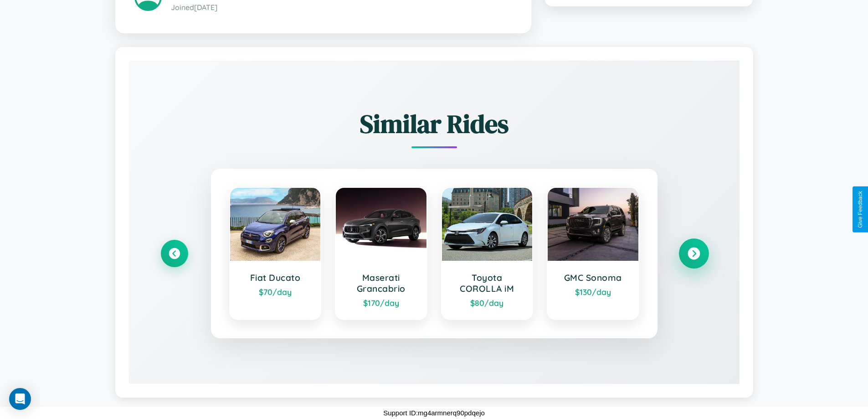 This screenshot has height=419, width=868. What do you see at coordinates (487, 303) in the screenshot?
I see `div: $ 80 /day` at bounding box center [487, 303].